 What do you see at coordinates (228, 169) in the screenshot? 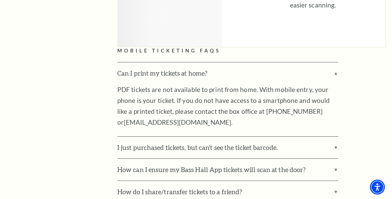
I see `label: How can I ensure my Bass Hall App tickets will scan at the door?` at bounding box center [228, 169].